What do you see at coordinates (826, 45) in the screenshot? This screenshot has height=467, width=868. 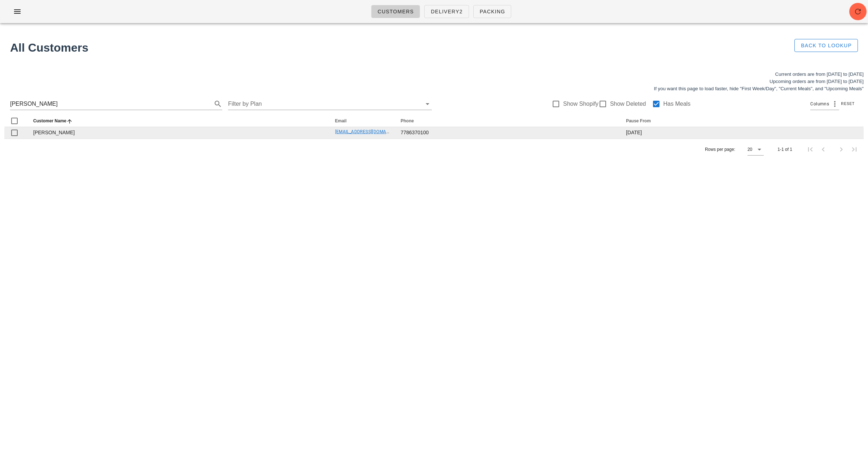 I see `button: Back to Lookup` at bounding box center [826, 45].